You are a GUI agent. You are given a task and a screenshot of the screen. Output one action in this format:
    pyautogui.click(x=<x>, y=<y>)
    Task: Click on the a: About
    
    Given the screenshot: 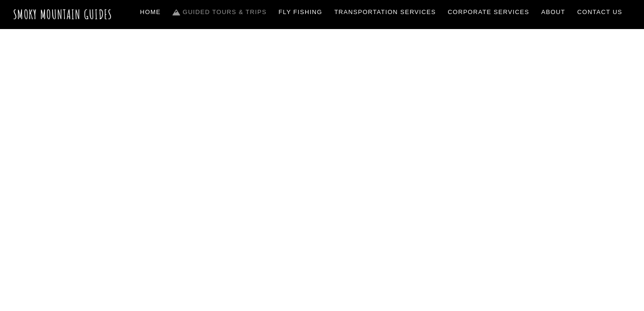 What is the action you would take?
    pyautogui.click(x=553, y=12)
    